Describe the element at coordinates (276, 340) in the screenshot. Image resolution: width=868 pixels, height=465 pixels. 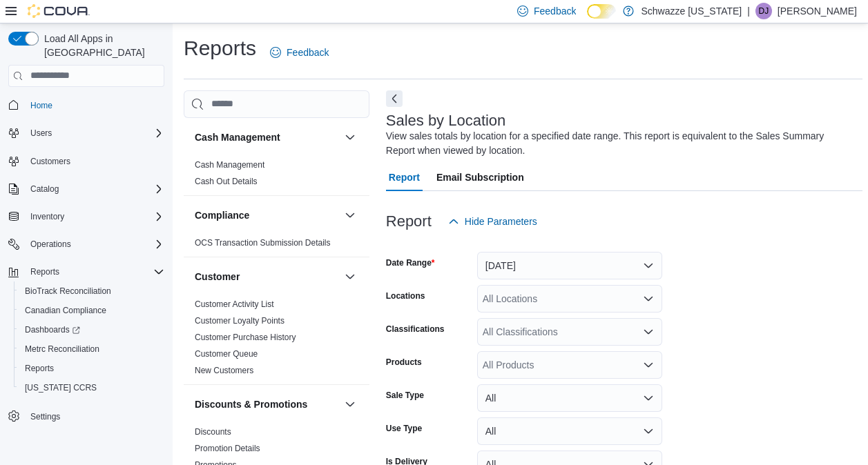
I see `div: Customer` at that location.